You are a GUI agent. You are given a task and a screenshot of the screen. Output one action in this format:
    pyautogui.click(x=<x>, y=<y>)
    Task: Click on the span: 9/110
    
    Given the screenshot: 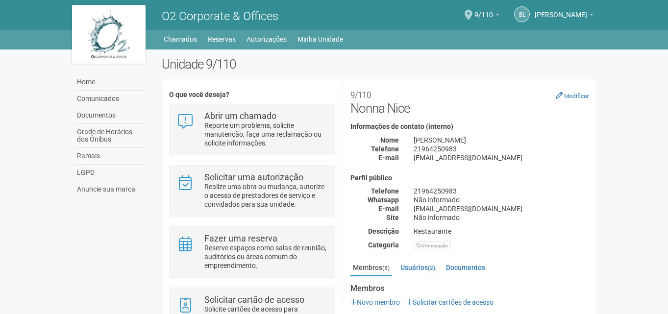 What is the action you would take?
    pyautogui.click(x=484, y=10)
    